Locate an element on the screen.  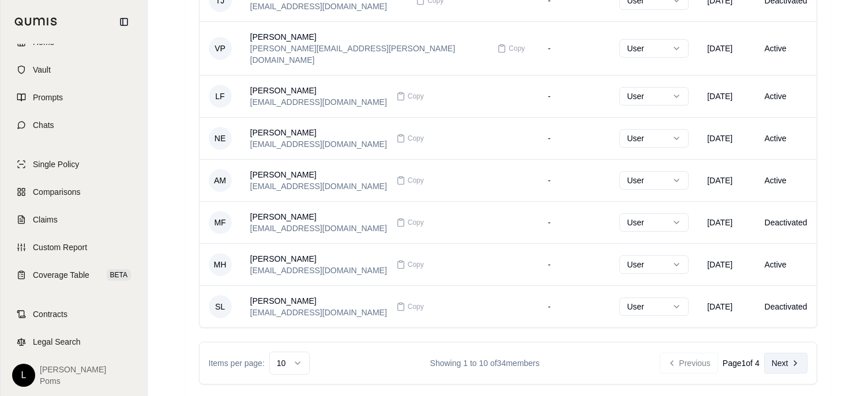
a: Chats is located at coordinates (74, 125).